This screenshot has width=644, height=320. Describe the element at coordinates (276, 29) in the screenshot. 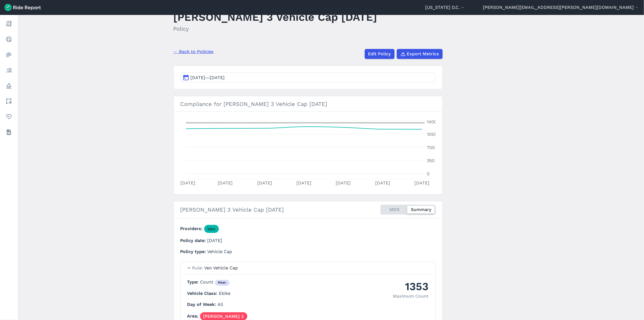

I see `h2: Policy` at that location.